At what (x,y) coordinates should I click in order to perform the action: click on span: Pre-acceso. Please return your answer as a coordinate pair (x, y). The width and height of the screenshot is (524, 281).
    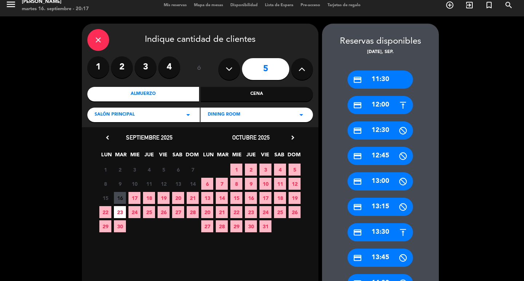
    Looking at the image, I should click on (310, 5).